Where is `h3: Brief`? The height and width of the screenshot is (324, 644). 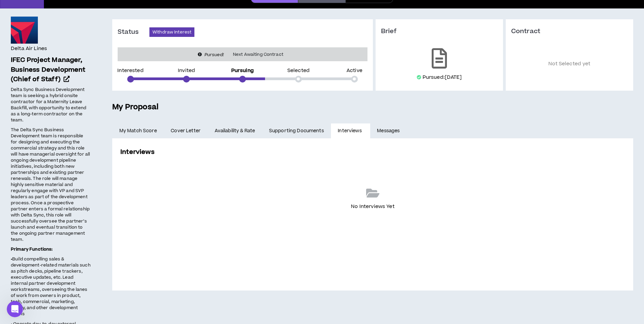
h3: Brief is located at coordinates (440, 31).